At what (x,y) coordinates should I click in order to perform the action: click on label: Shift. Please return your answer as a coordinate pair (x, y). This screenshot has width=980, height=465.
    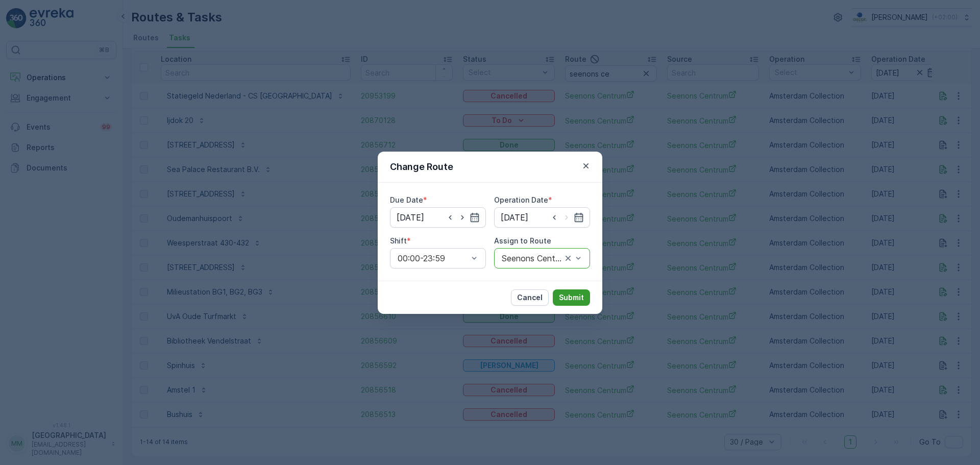
    Looking at the image, I should click on (398, 240).